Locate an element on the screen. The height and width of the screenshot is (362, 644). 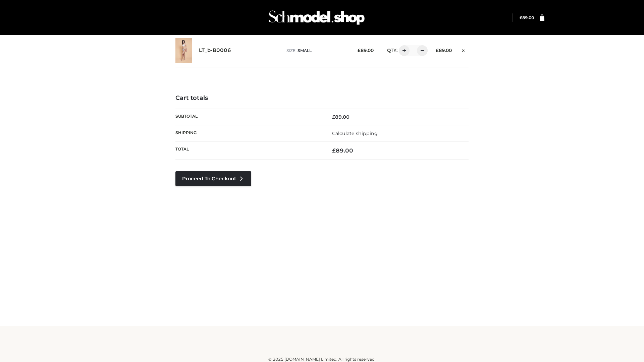
th: Shipping is located at coordinates (249, 133).